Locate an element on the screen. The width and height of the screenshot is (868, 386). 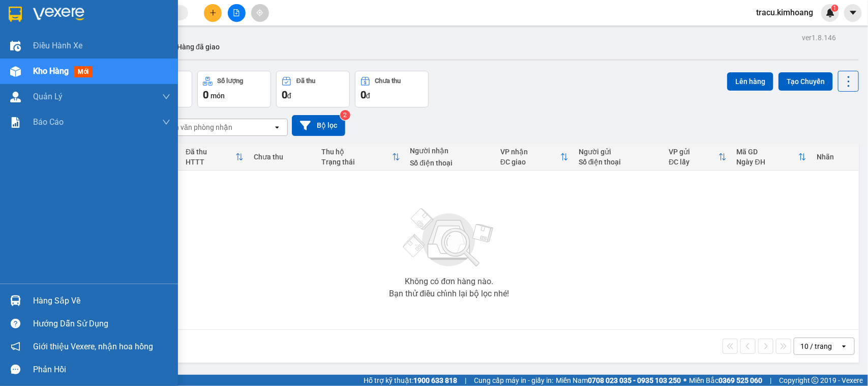
span: 1 is located at coordinates (834, 8).